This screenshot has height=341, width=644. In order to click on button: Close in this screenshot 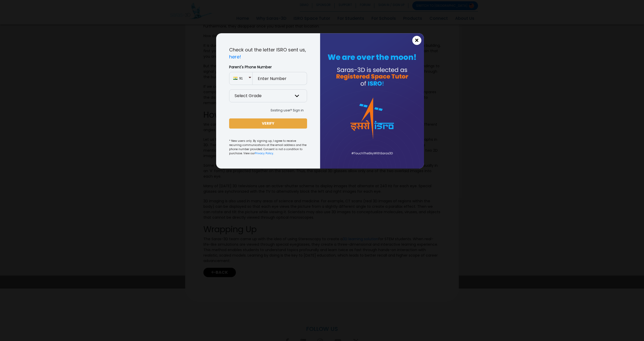, I will do `click(417, 40)`.